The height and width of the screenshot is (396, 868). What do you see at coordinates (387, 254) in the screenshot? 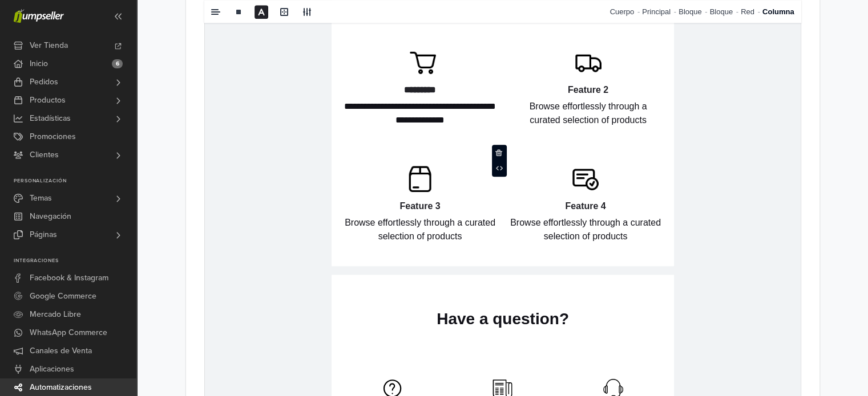
I see `span: {{ product.price | price }}` at bounding box center [387, 254].